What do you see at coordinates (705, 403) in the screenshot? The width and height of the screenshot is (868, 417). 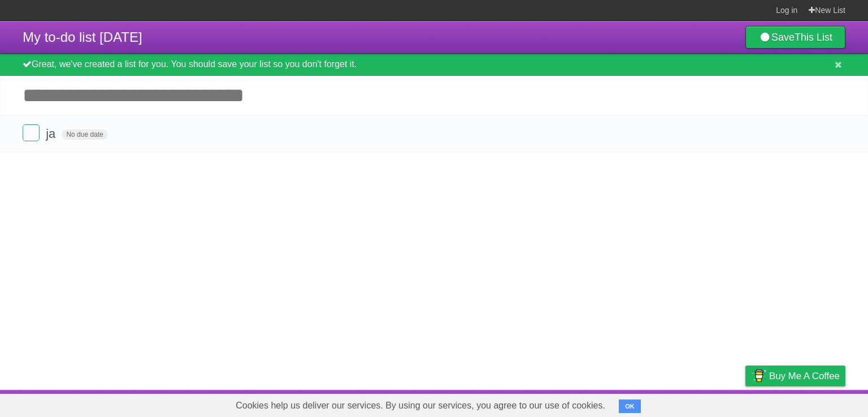 I see `a: Terms` at bounding box center [705, 403].